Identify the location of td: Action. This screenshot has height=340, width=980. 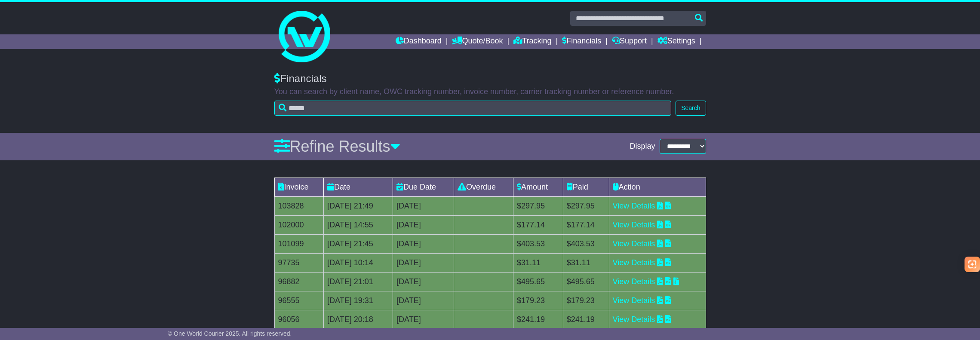
(657, 187).